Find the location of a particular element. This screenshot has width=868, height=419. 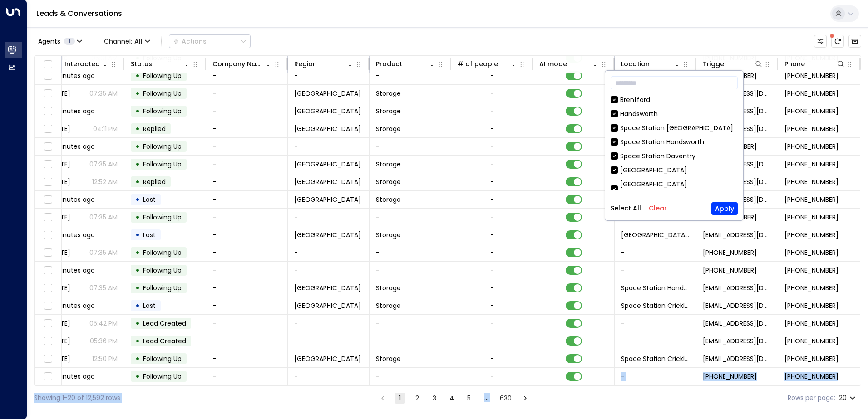

div: Handsworth is located at coordinates (674, 114).